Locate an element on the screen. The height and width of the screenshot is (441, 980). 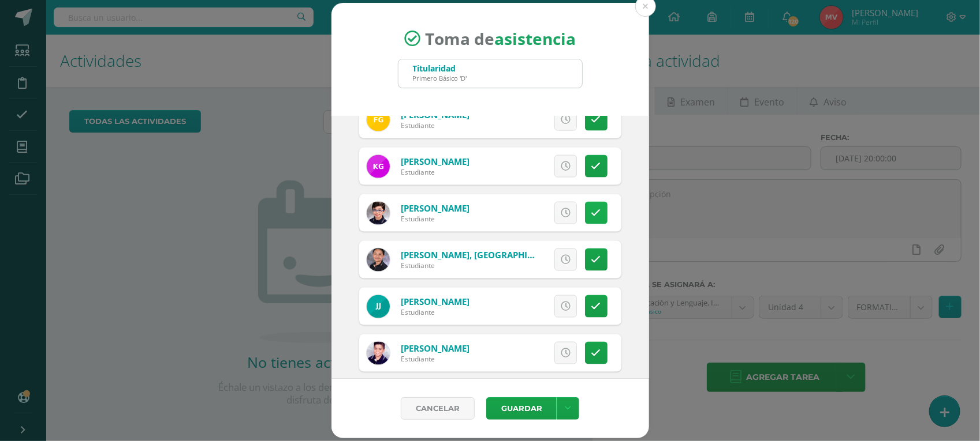
img: 583f43e9b35a4f109f0f8a95ee7cbb63.png is located at coordinates (378, 213).